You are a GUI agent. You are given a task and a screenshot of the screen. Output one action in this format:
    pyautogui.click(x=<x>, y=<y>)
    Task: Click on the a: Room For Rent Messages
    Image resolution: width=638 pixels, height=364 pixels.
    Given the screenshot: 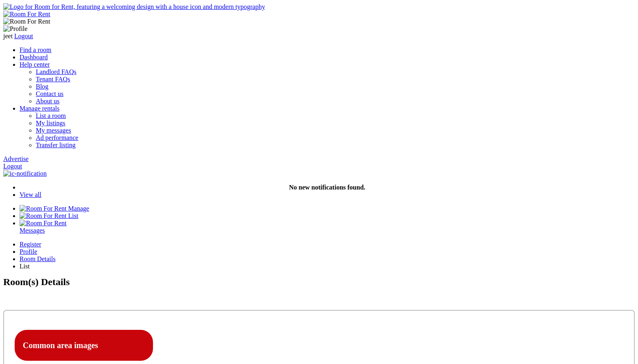 What is the action you would take?
    pyautogui.click(x=327, y=226)
    